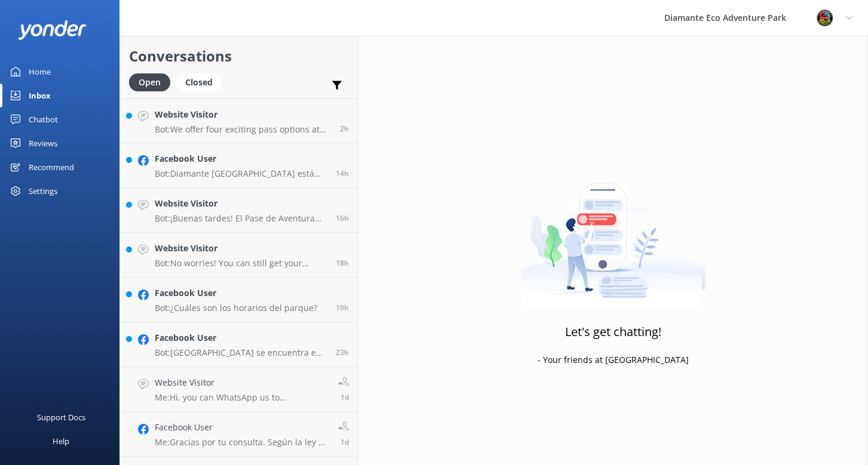 The width and height of the screenshot is (868, 465). I want to click on div: Home, so click(40, 71).